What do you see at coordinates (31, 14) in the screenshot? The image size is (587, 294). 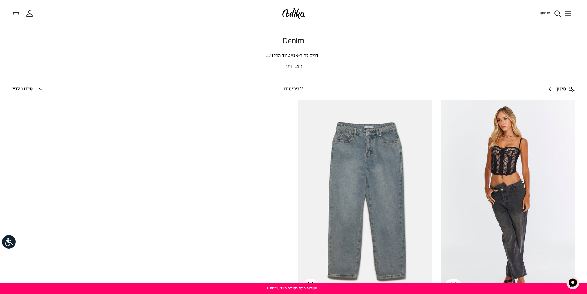 I see `a: החשבון שלי` at bounding box center [31, 14].